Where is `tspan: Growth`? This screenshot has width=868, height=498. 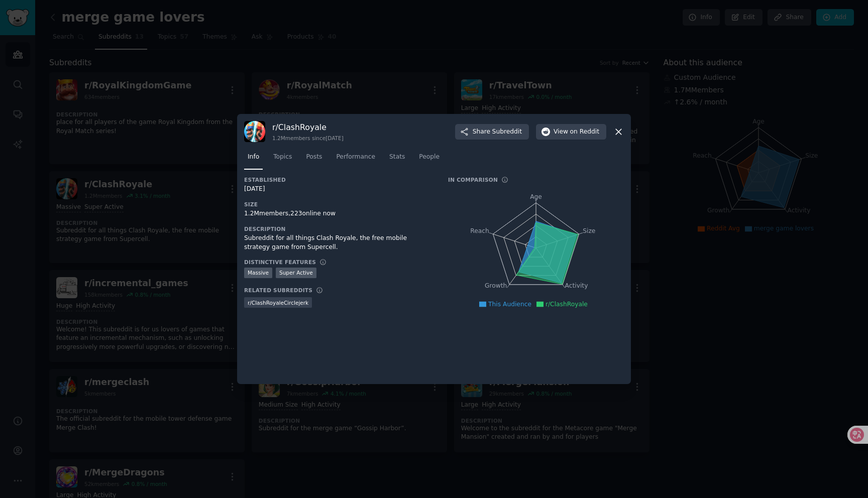 tspan: Growth is located at coordinates (496, 287).